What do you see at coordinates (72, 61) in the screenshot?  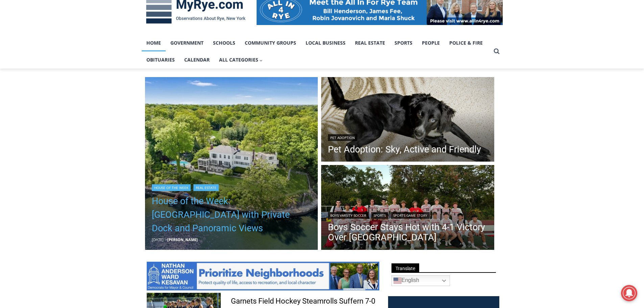 I see `div: 4` at bounding box center [72, 61].